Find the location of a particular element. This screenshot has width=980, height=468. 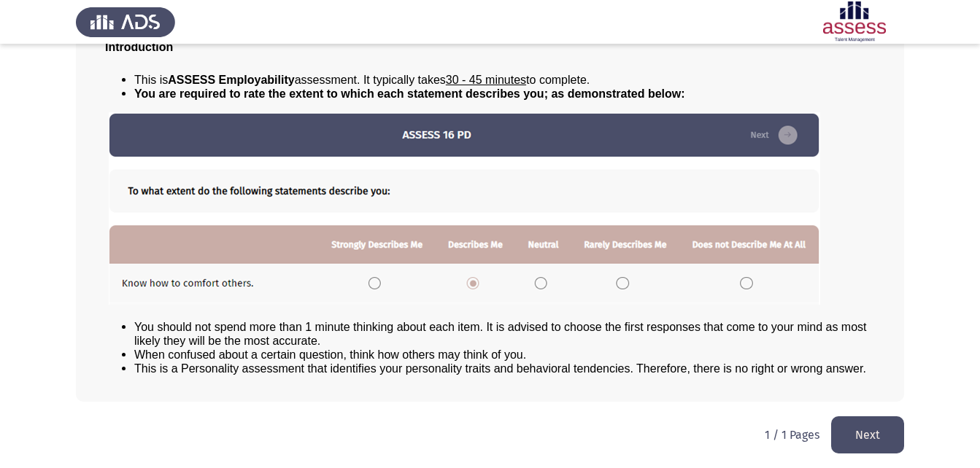

img: Assess Talent Management logo is located at coordinates (125, 22).